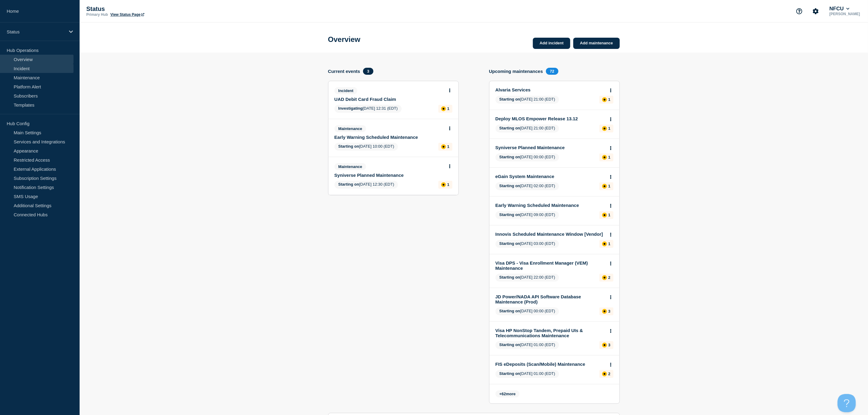 This screenshot has width=868, height=415. I want to click on a: Innovis Scheduled Maintenance Window [Vendor], so click(550, 234).